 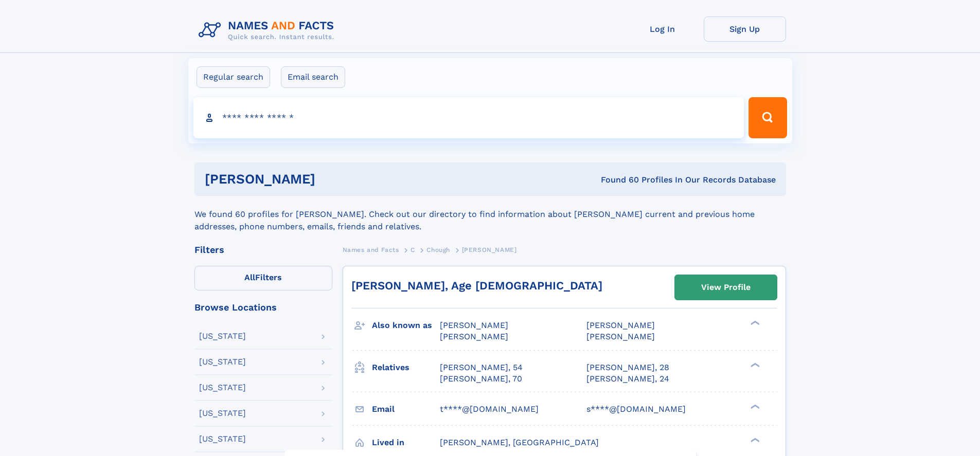 What do you see at coordinates (438, 249) in the screenshot?
I see `a: Chough` at bounding box center [438, 249].